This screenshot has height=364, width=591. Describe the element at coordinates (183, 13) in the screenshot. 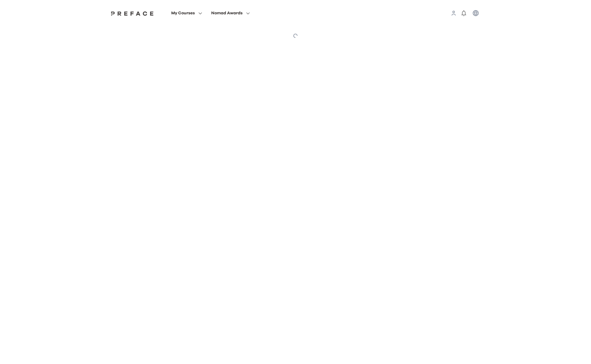

I see `span: My Courses` at that location.